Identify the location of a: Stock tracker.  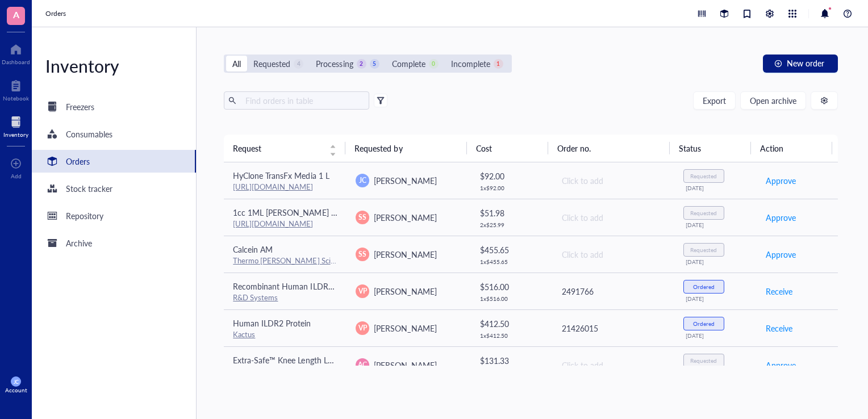
(114, 188).